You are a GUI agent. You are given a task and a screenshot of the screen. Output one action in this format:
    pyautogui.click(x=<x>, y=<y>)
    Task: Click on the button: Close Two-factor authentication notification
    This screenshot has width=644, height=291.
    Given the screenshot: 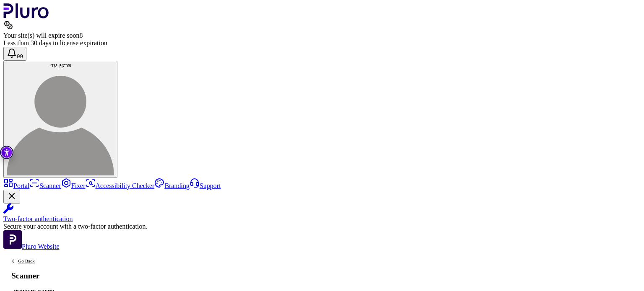 What is the action you would take?
    pyautogui.click(x=12, y=196)
    